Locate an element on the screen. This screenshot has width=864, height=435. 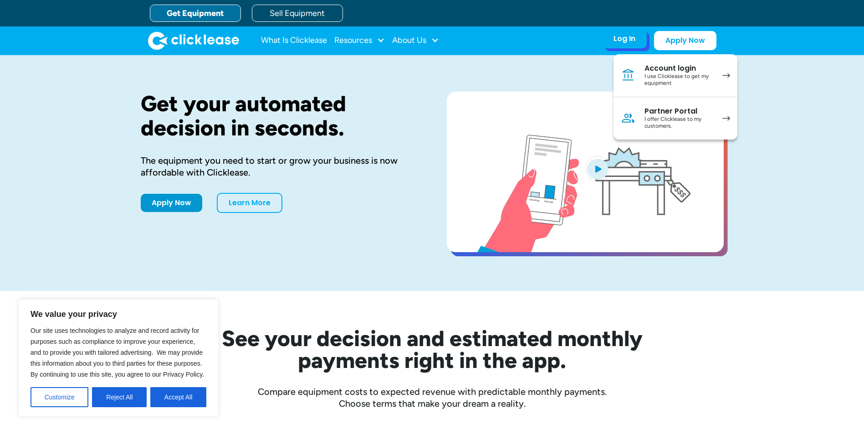
span: Our site uses technologies to analyze and record activity for purposes such as compliance to impr... is located at coordinates (117, 352).